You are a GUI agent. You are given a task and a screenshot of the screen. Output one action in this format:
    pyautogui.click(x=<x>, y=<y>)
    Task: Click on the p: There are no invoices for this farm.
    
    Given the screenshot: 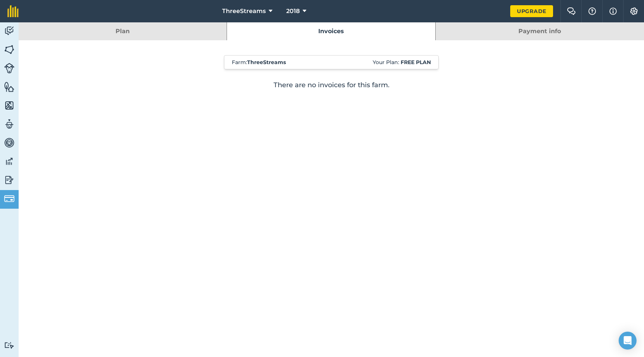 What is the action you would take?
    pyautogui.click(x=332, y=85)
    